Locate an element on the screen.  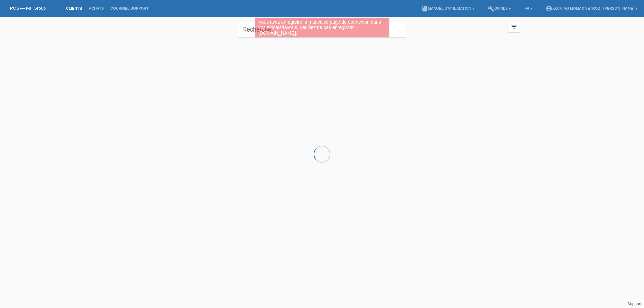
a: Courriel Support is located at coordinates (129, 9).